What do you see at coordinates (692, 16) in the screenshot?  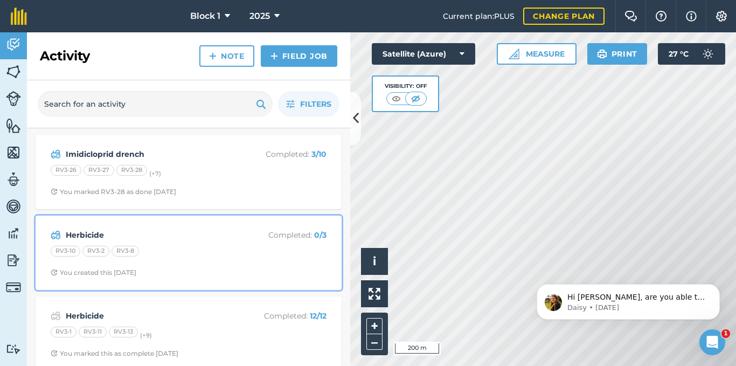 I see `img: svg+xml;base64,PHN2ZyB4bWxucz0iaHR0cDovL3d3dy53My5vcmcvMjAwMC9zdmciIHdpZHRoPSIxNyIgaGVpZ2h0PSIxNy...` at bounding box center [692, 16].